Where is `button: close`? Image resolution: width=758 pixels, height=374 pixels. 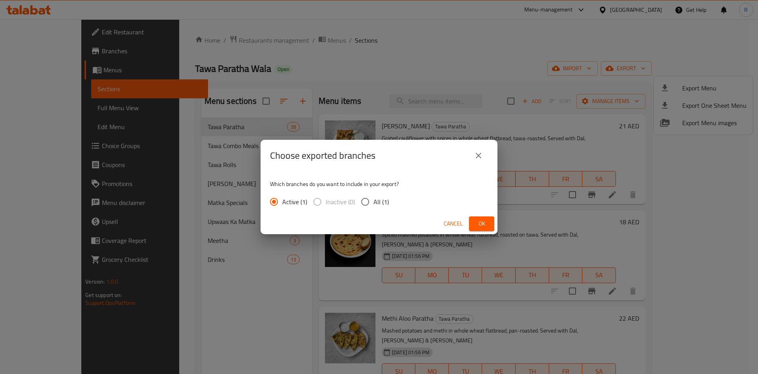
button: close is located at coordinates (478, 155).